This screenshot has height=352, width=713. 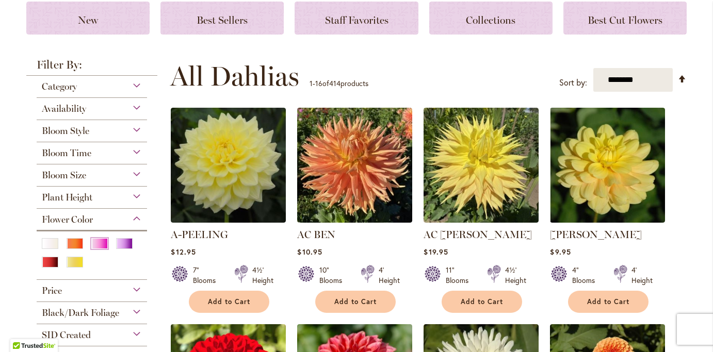 I want to click on span: 414, so click(x=335, y=83).